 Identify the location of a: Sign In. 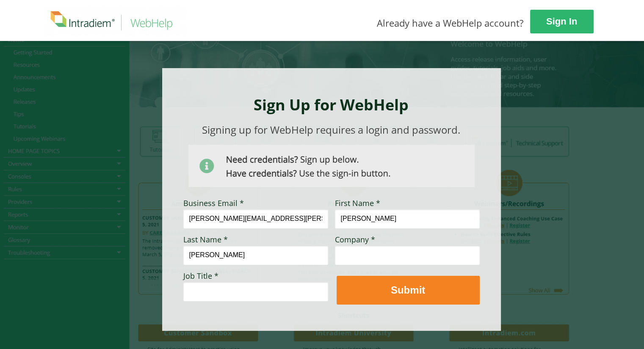
(562, 22).